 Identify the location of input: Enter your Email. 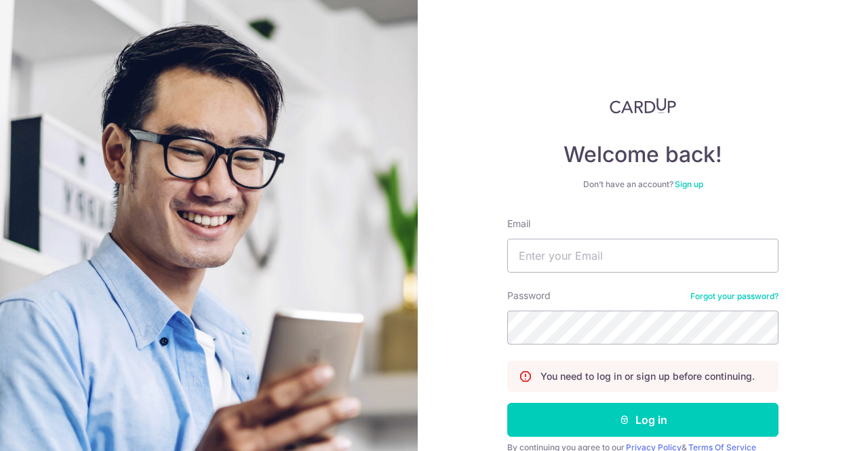
(643, 255).